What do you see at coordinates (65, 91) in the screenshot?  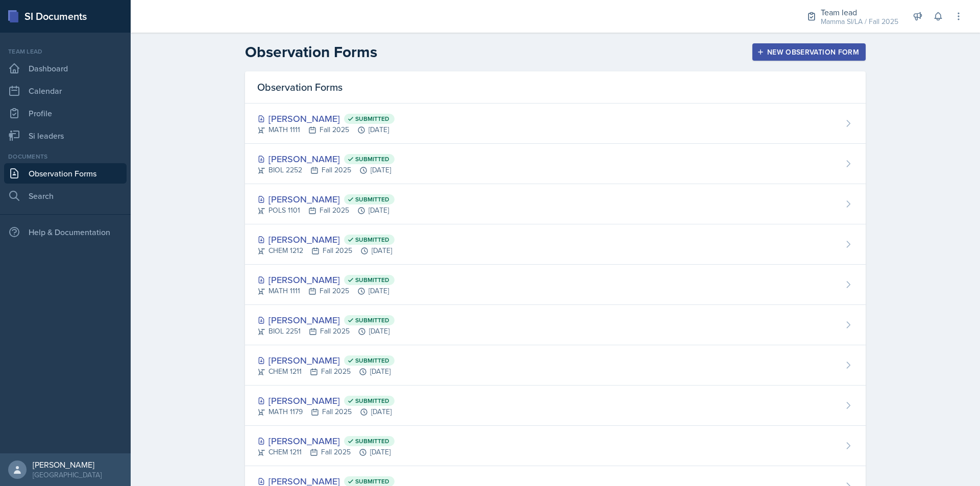 I see `a: Calendar` at bounding box center [65, 91].